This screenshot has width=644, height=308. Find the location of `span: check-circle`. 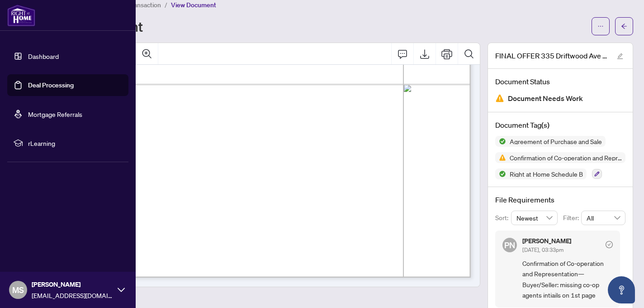

span: check-circle is located at coordinates (610, 244).